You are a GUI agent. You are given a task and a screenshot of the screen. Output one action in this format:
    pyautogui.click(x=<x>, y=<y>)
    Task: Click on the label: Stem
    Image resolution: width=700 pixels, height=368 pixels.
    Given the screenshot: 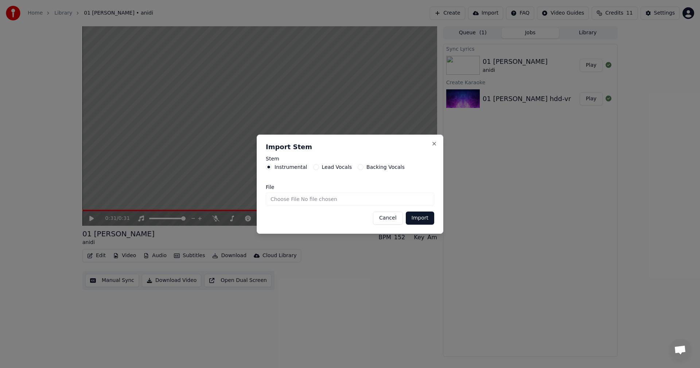 What is the action you would take?
    pyautogui.click(x=350, y=159)
    